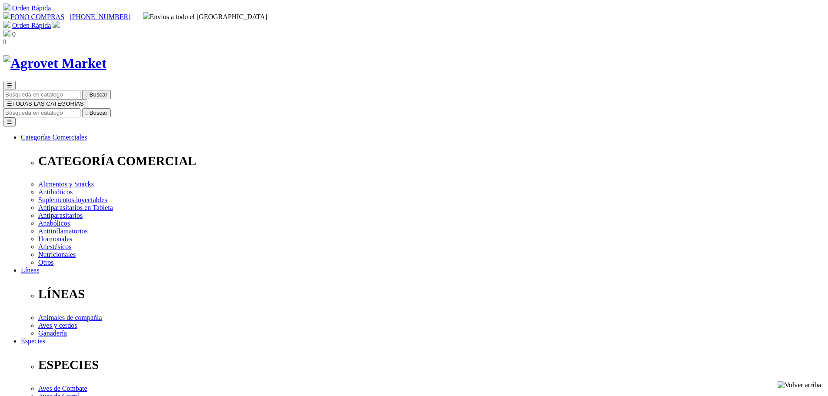 The width and height of the screenshot is (828, 396). I want to click on a: FONO COMPRAS, so click(34, 17).